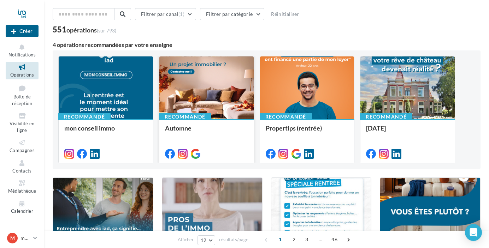  What do you see at coordinates (25, 239) in the screenshot?
I see `p: marionfaure_iad` at bounding box center [25, 239].